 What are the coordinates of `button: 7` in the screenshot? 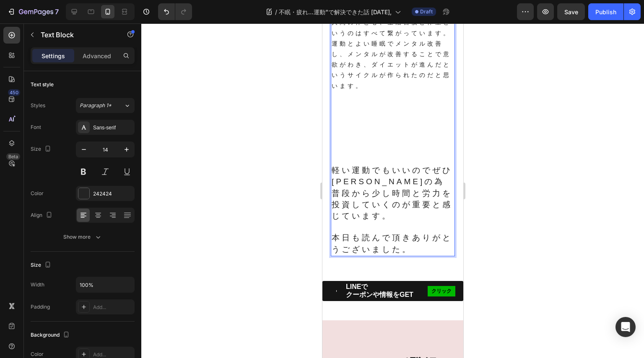 It's located at (33, 12).